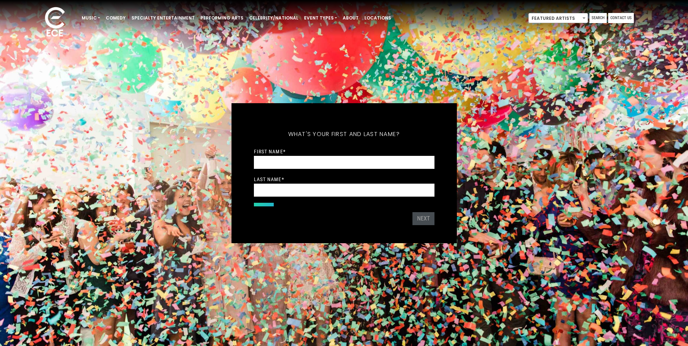 This screenshot has width=688, height=346. Describe the element at coordinates (163, 18) in the screenshot. I see `a: Specialty Entertainment` at that location.